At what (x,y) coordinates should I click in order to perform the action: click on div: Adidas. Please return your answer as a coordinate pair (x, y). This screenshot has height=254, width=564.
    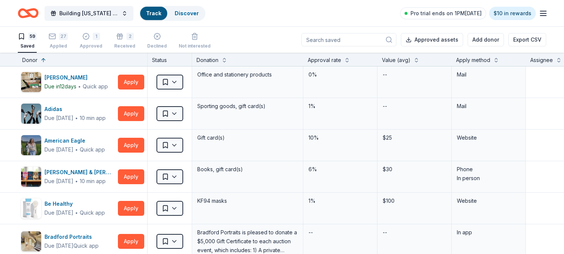
    Looking at the image, I should click on (75, 109).